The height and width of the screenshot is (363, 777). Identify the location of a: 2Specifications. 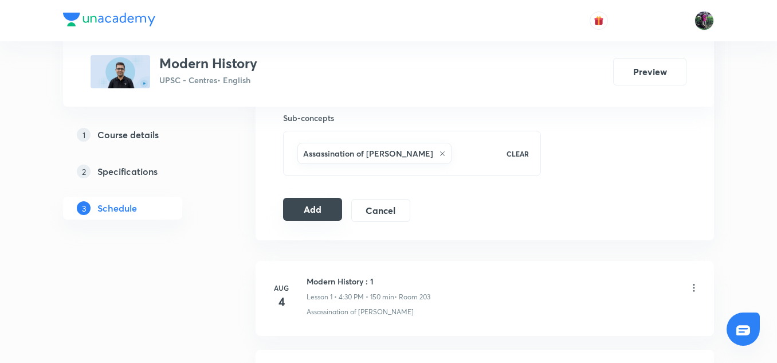
(141, 171).